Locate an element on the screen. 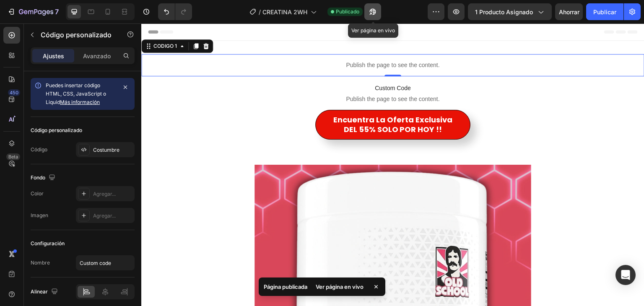  button: Publicar is located at coordinates (605, 12).